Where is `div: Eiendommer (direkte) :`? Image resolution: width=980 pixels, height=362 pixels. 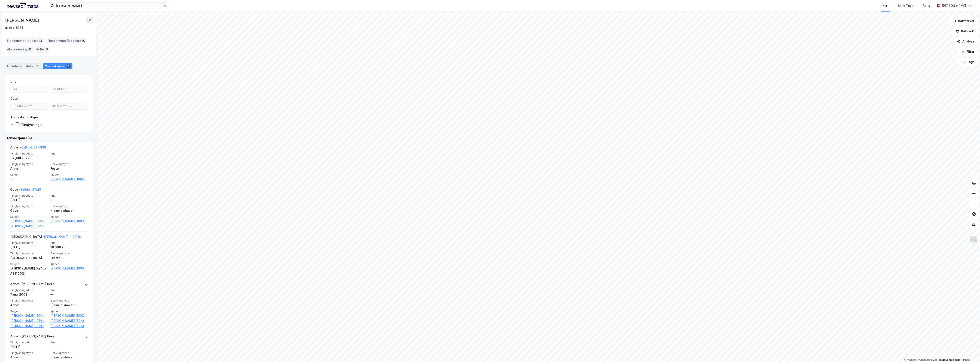 div: Eiendommer (direkte) : is located at coordinates (25, 41).